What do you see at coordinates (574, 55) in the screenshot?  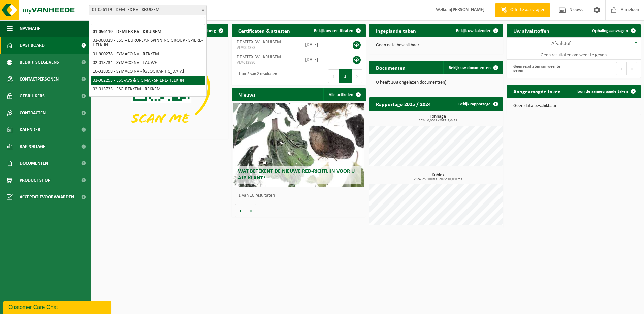 I see `td: Geen resultaten om weer te geven` at bounding box center [574, 55].